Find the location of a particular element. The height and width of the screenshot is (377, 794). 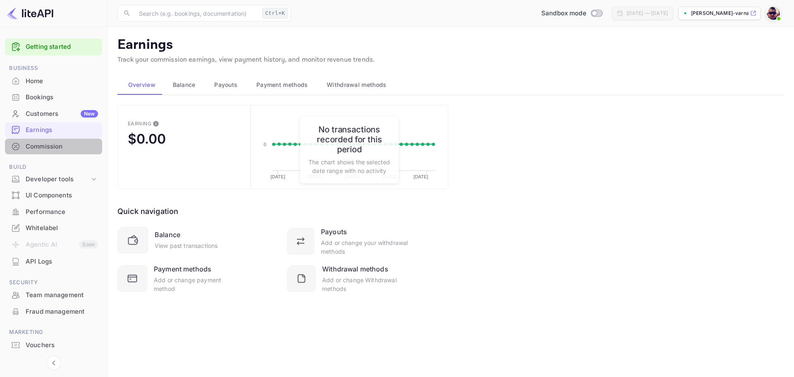

div: Earning is located at coordinates (139, 123).